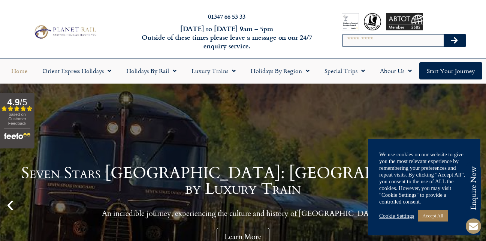  What do you see at coordinates (243, 71) in the screenshot?
I see `nav: Menu` at bounding box center [243, 71].